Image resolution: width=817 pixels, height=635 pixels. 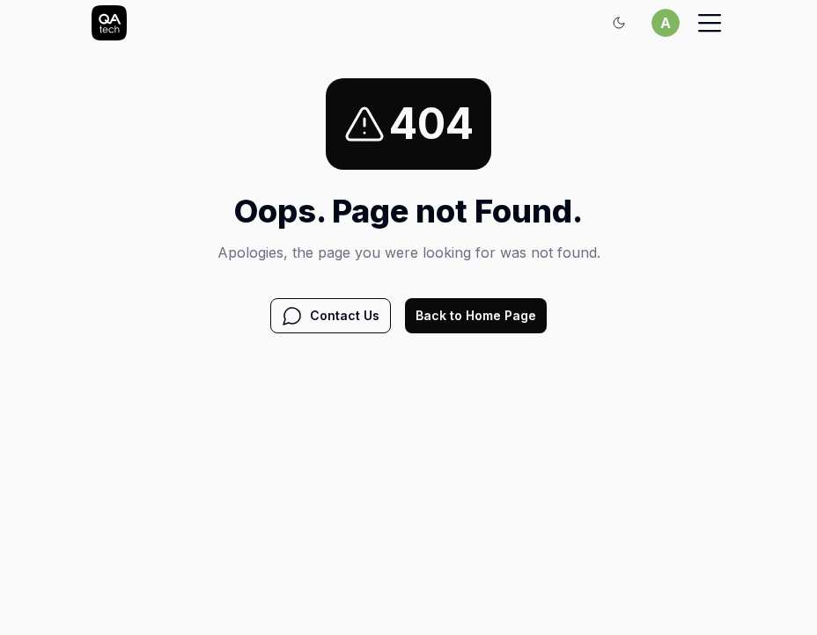 I want to click on button: Back to Home Page, so click(x=475, y=316).